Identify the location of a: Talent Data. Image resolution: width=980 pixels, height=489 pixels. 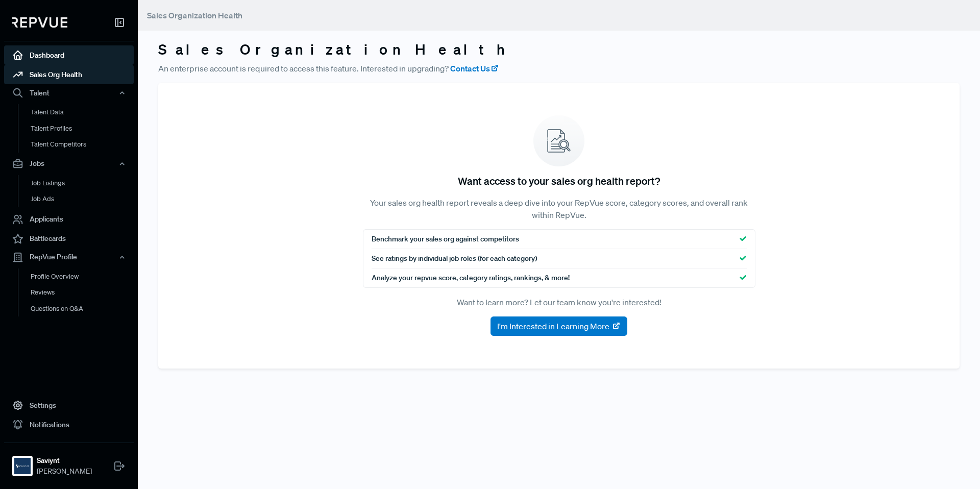
(82, 112).